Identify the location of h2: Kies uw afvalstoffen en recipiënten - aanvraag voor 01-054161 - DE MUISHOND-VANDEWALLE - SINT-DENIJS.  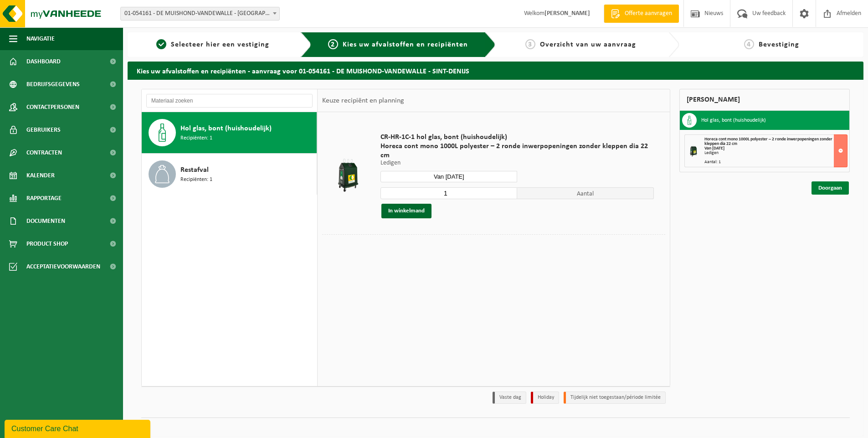
(495, 70).